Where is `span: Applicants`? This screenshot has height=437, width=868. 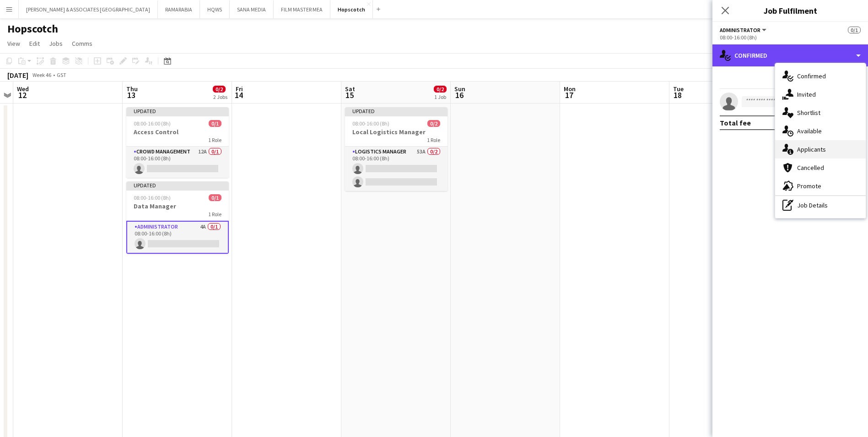
span: Applicants is located at coordinates (811, 149).